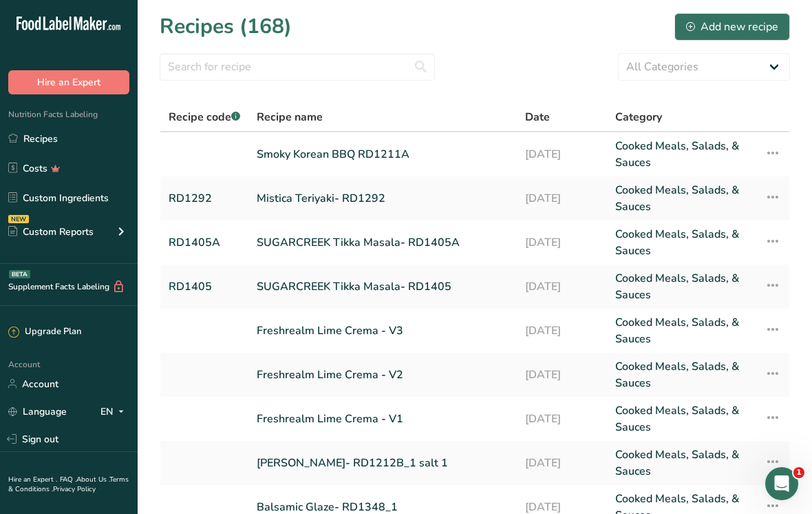 This screenshot has width=812, height=514. I want to click on a: Freshrealm Lime Crema - V2, so click(383, 375).